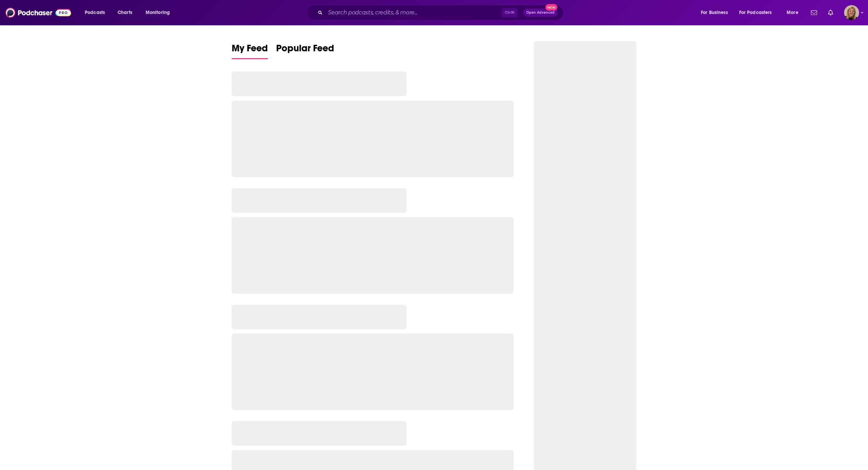 This screenshot has width=868, height=470. Describe the element at coordinates (793, 13) in the screenshot. I see `span: More` at that location.